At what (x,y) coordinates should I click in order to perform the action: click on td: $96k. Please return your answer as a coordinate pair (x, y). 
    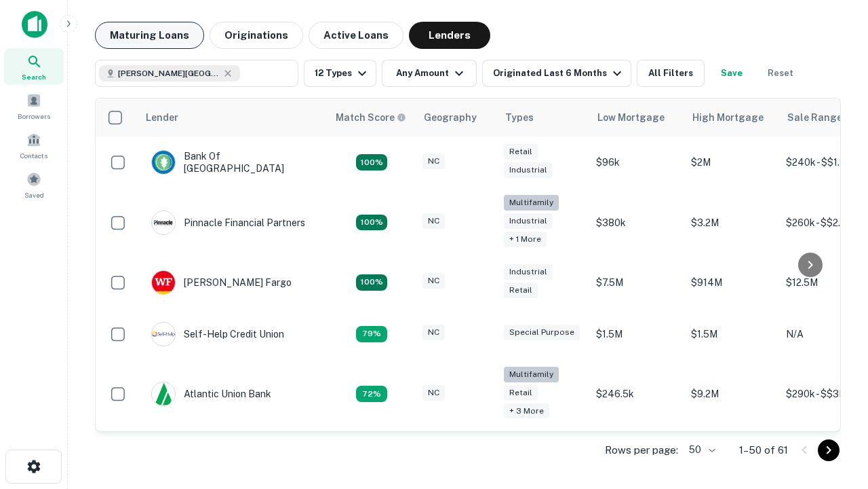
    Looking at the image, I should click on (637, 162).